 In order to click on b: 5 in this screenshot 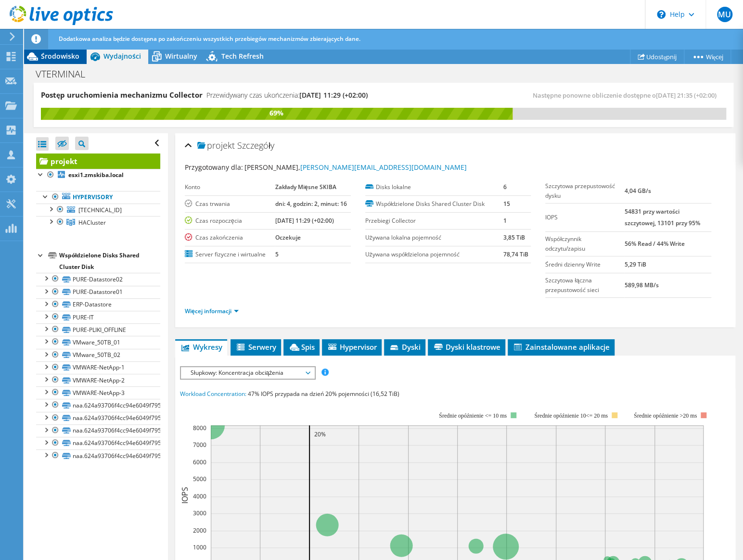, I will do `click(276, 254)`.